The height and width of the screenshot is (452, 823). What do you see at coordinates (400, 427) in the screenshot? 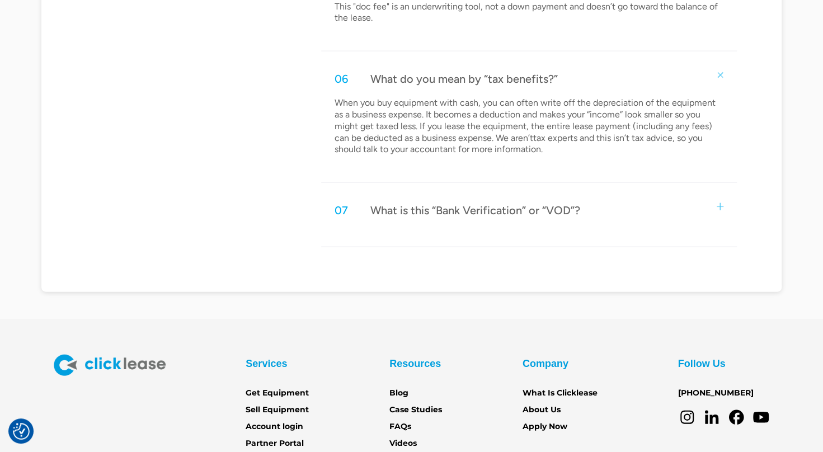
I see `a: FAQs` at bounding box center [400, 427].